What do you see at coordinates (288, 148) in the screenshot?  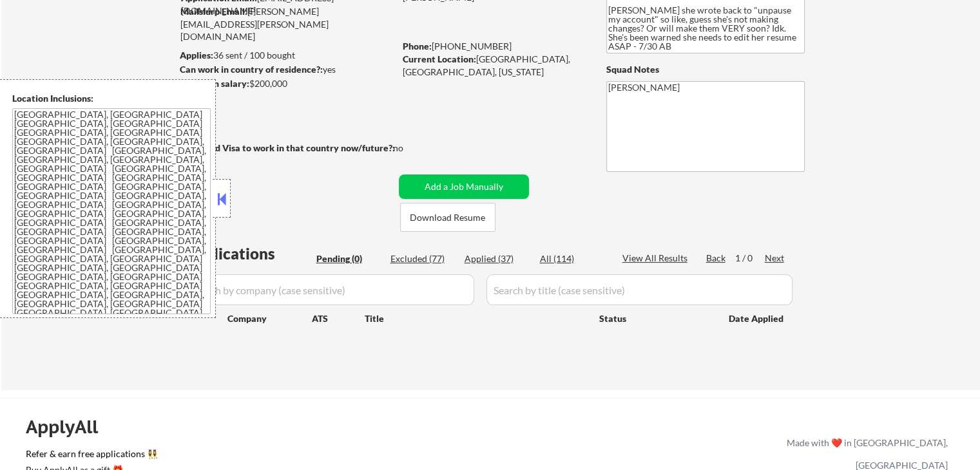 I see `strong: Will need Visa to work in that country now/future?:` at bounding box center [288, 148].